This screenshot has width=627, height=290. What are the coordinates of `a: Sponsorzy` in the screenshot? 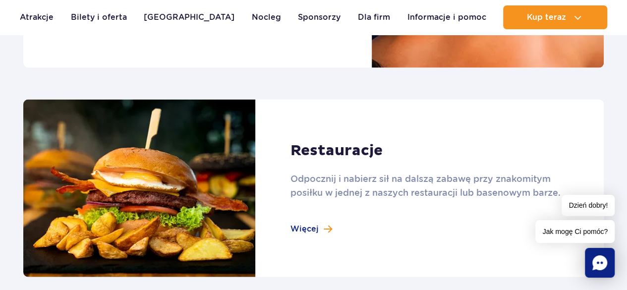 It's located at (319, 17).